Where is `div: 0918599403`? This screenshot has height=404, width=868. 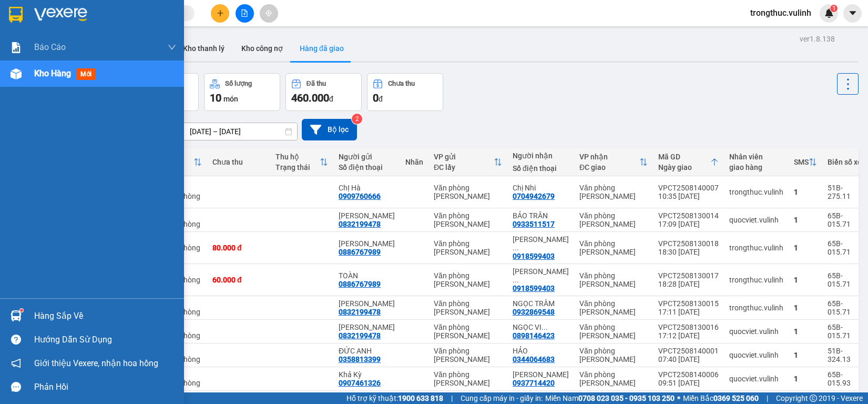
div: 0918599403 is located at coordinates (533, 256).